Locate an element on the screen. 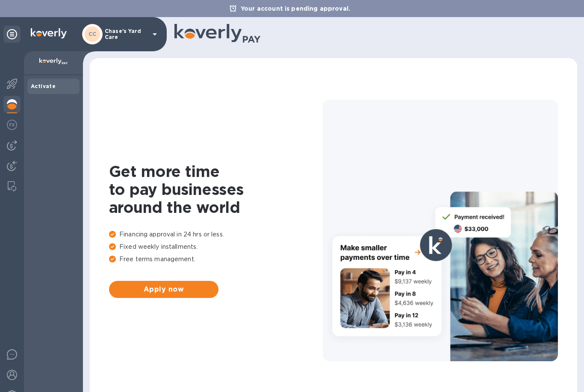 The height and width of the screenshot is (392, 584). h1: Get more time to pay businesses around the world is located at coordinates (216, 189).